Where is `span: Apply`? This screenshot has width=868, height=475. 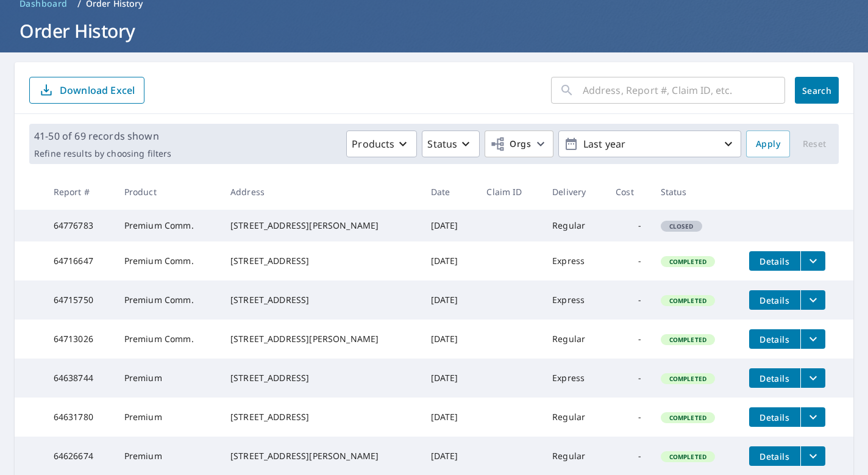
span: Apply is located at coordinates (768, 144).